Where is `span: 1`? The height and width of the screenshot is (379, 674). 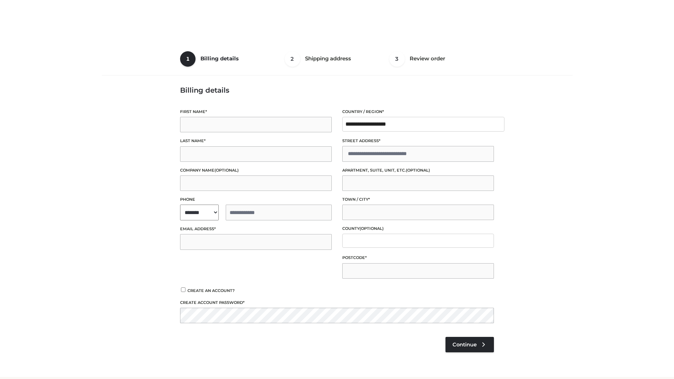 span: 1 is located at coordinates (188, 59).